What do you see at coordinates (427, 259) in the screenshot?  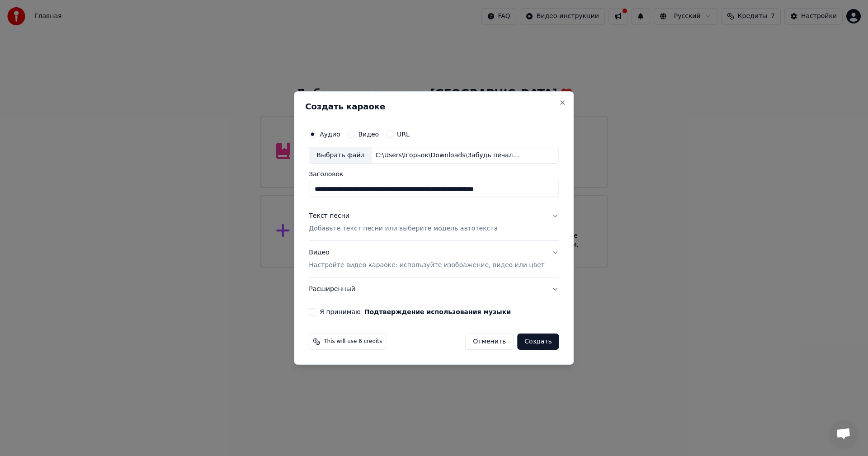 I see `div: Видео` at bounding box center [427, 259].